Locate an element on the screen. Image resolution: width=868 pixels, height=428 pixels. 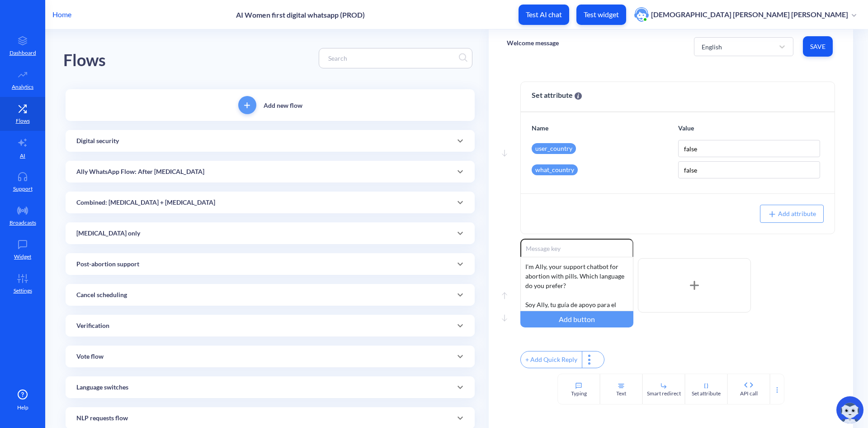
p: Vote flow is located at coordinates (90, 356).